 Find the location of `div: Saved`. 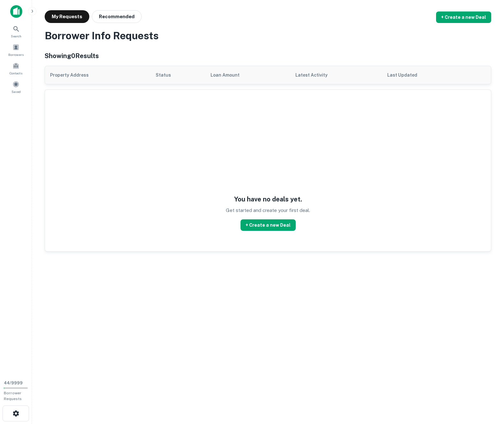

div: Saved is located at coordinates (16, 87).